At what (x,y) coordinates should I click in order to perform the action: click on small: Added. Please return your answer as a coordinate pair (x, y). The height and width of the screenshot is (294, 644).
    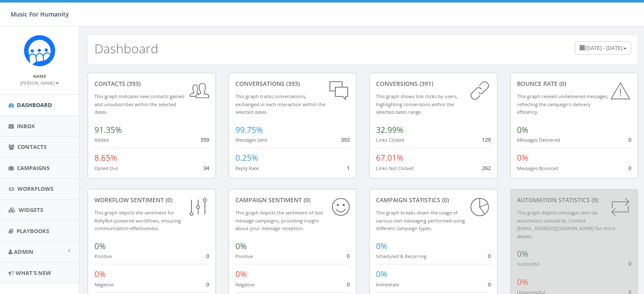
    Looking at the image, I should click on (102, 140).